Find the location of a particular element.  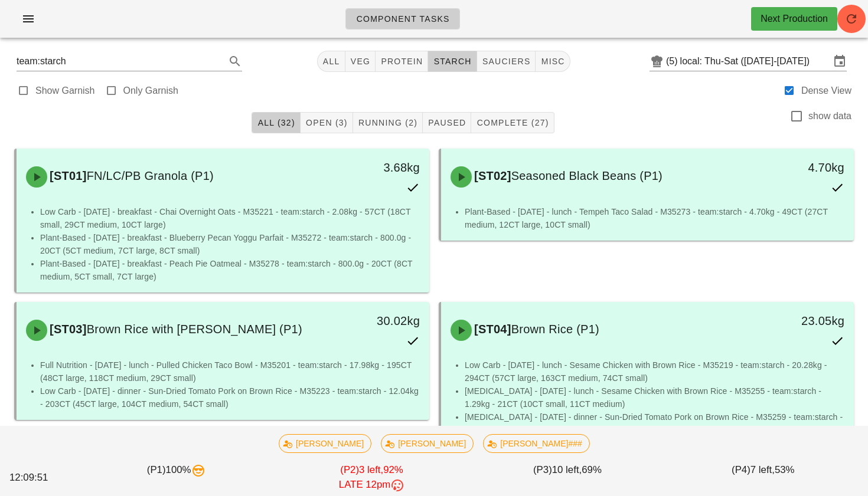

div: (P3) 69% is located at coordinates (567, 477).